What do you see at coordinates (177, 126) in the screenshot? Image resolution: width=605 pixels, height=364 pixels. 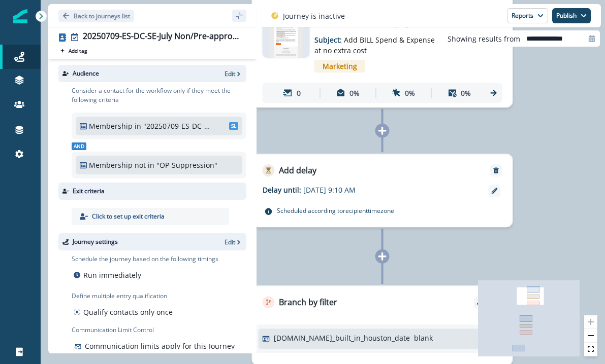 I see `p: "20250709-ES-DC-SE-July Non/Pre-approval Monthly X-Sell Series"` at bounding box center [177, 126].